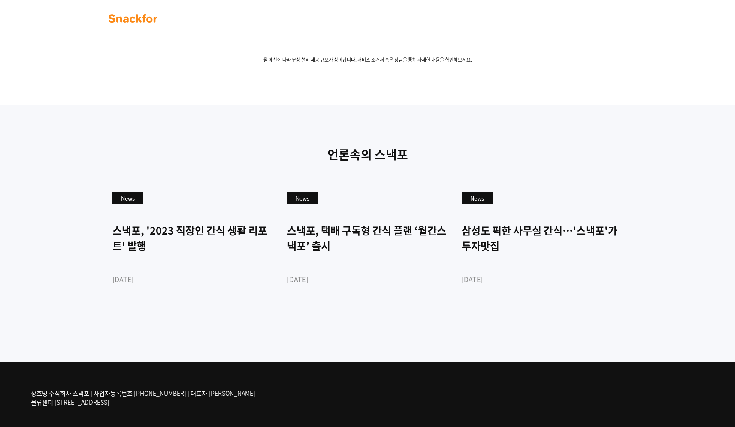  Describe the element at coordinates (368, 60) in the screenshot. I see `span: 월 예산에 따라 무상 설비 제공 규모가 상이합니다. 서비스 소개서 혹은 상담을 통해 자세한 내용을 확인해보세요.` at that location.